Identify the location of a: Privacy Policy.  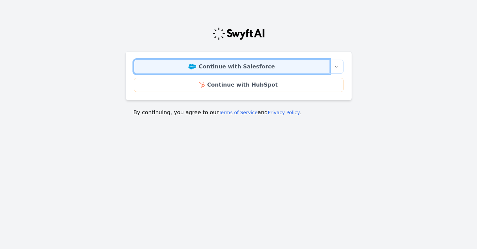
(284, 113).